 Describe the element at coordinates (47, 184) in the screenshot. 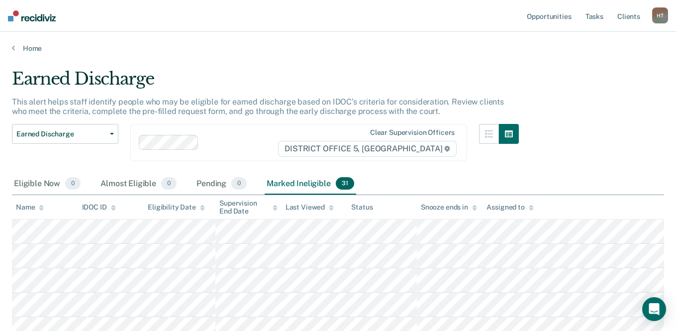

I see `div: Eligible Now0` at that location.